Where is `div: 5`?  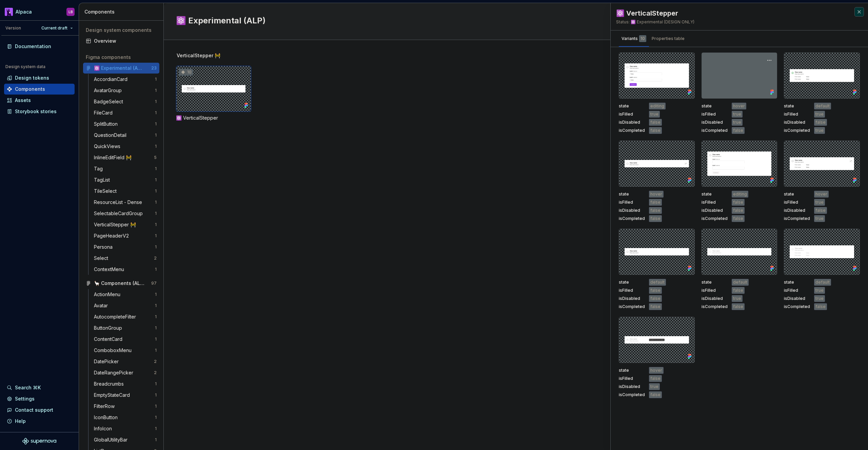 div: 5 is located at coordinates (155, 158).